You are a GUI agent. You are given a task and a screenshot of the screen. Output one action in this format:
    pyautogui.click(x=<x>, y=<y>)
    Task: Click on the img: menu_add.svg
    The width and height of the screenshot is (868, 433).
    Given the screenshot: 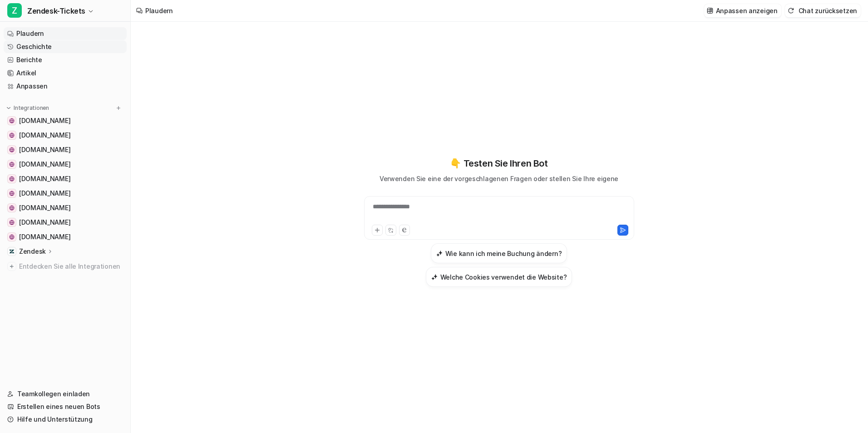 What is the action you would take?
    pyautogui.click(x=119, y=108)
    